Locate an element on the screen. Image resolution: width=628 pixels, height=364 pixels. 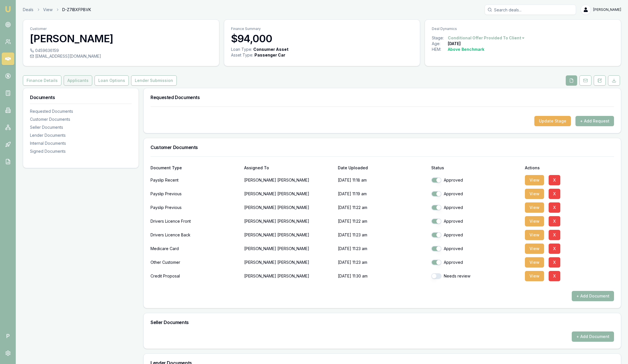
div: Medicare Card is located at coordinates (195, 248).